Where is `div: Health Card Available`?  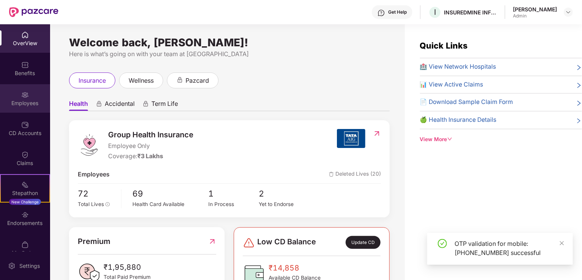
div: Health Card Available is located at coordinates (171, 204).